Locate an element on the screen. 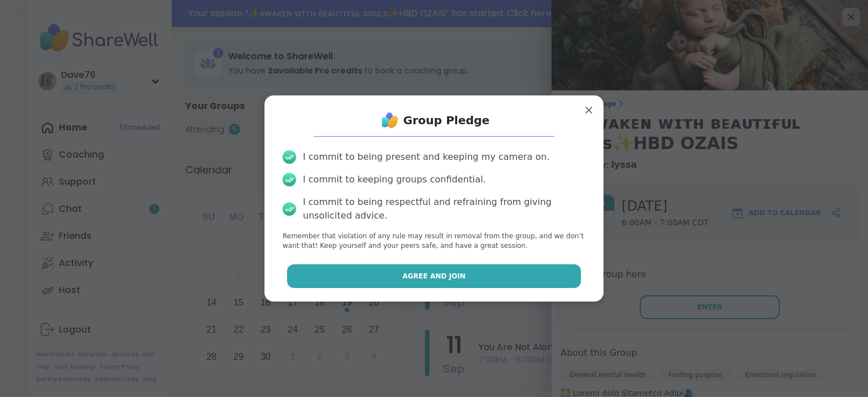 Image resolution: width=868 pixels, height=397 pixels. div: I commit to keeping groups confidential. is located at coordinates (395, 180).